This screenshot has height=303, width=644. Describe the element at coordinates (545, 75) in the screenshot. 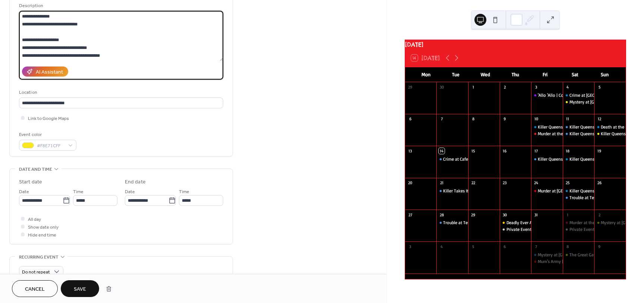

I see `div: Fri` at that location.